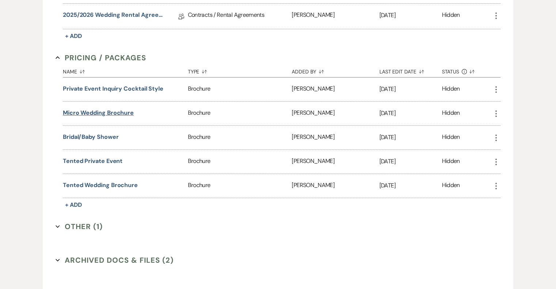 This screenshot has width=556, height=289. I want to click on button: Bridal/Baby Shower, so click(91, 137).